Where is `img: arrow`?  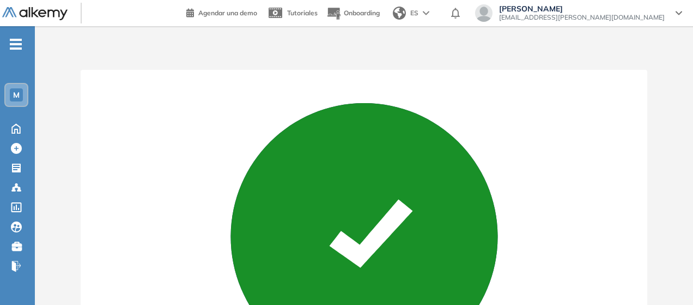
img: arrow is located at coordinates (426, 13).